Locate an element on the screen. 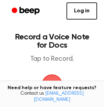 The width and height of the screenshot is (104, 107). p: Tap to Record. is located at coordinates (52, 59).